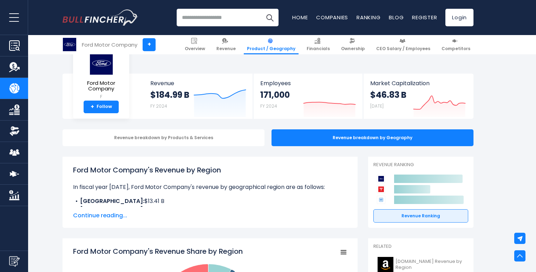 The width and height of the screenshot is (536, 272). I want to click on a: Home, so click(300, 17).